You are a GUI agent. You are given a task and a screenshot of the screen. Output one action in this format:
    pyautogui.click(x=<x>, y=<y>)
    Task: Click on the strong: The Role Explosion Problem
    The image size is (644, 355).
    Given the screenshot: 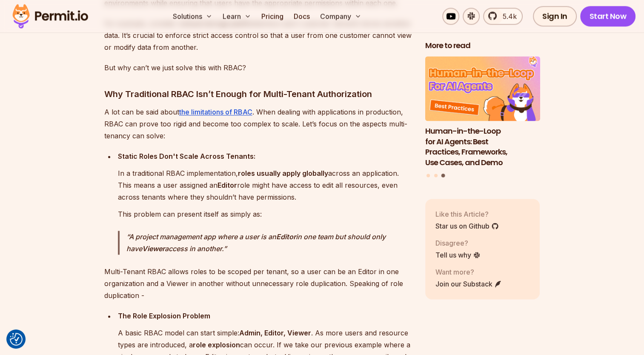 What is the action you would take?
    pyautogui.click(x=164, y=316)
    